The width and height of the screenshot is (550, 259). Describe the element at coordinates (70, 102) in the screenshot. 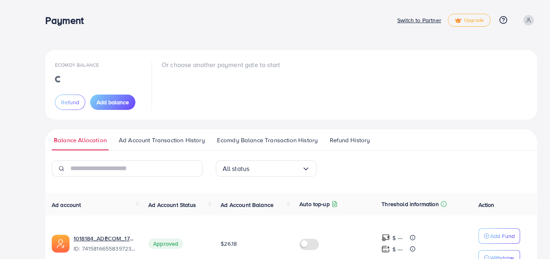

I see `button: Refund` at that location.